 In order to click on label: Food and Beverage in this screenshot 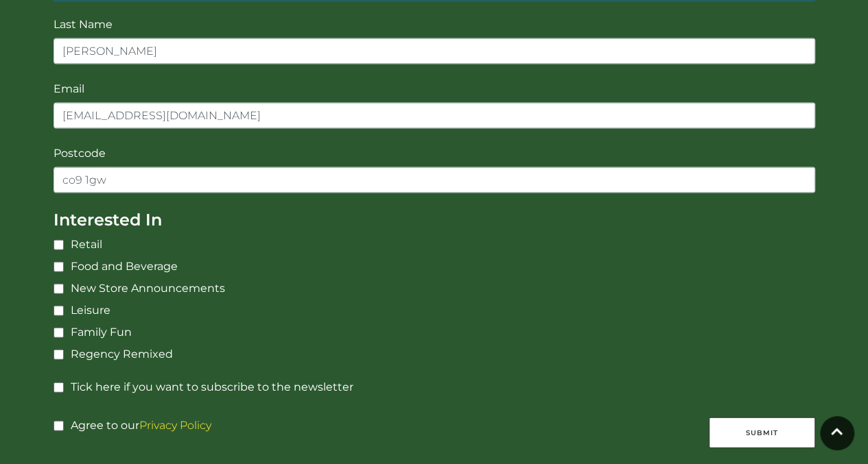, I will do `click(115, 267)`.